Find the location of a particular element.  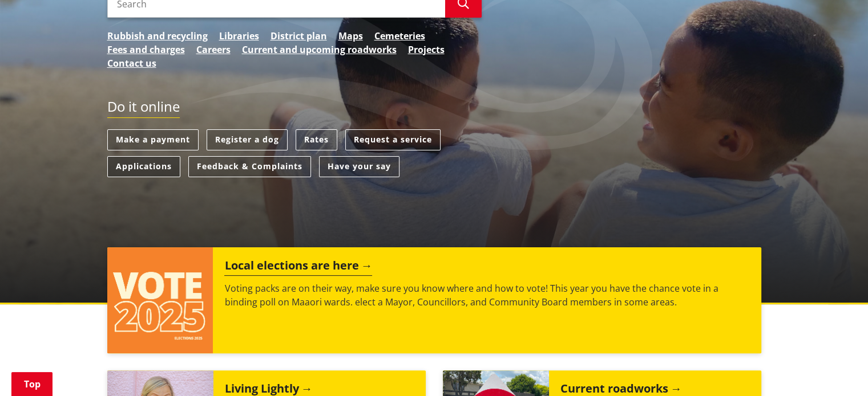

a: Applications is located at coordinates (144, 167).